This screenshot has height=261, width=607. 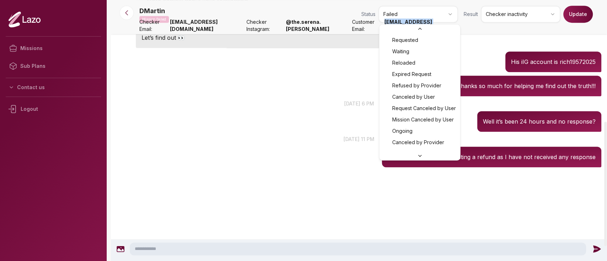 I want to click on span: Ongoing, so click(x=402, y=131).